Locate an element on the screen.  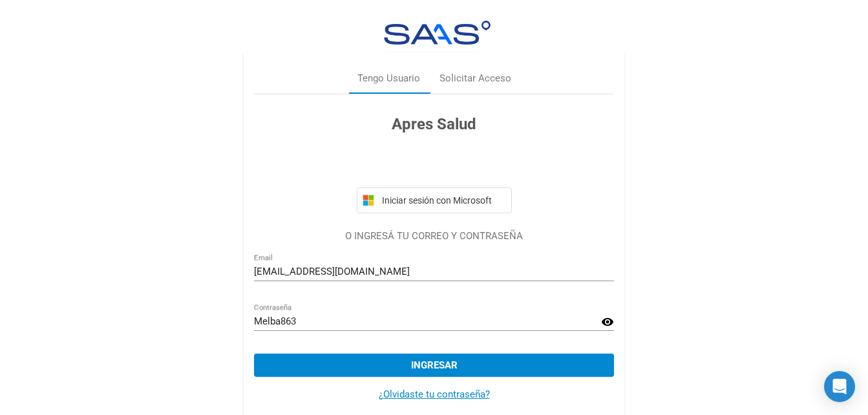
button: Iniciar sesión con Microsoft is located at coordinates (434, 200).